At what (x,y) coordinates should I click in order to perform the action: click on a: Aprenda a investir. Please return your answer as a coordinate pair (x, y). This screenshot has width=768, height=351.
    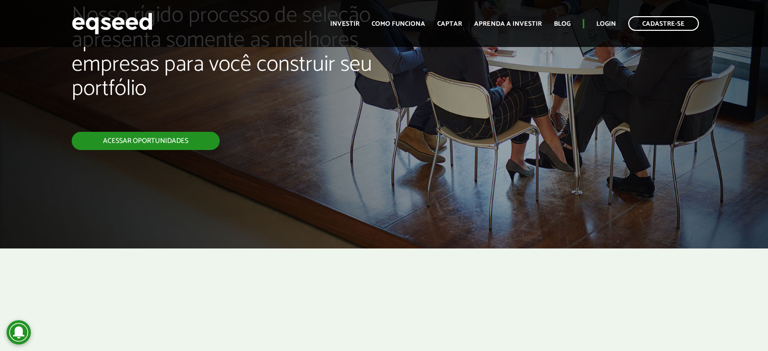
    Looking at the image, I should click on (508, 24).